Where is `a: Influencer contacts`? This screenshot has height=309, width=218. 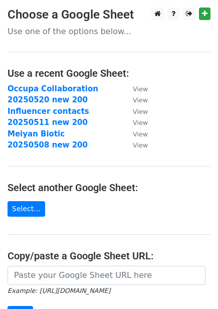 a: Influencer contacts is located at coordinates (48, 111).